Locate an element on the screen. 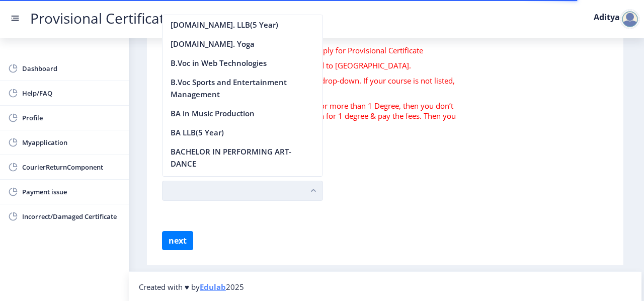  span: CourierReturnComponent is located at coordinates (71, 167).